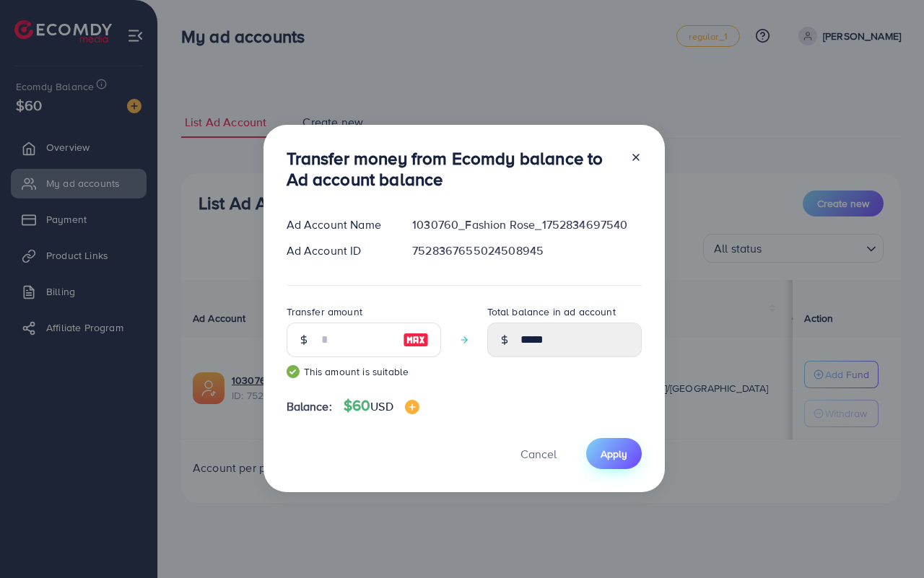 Image resolution: width=924 pixels, height=578 pixels. I want to click on span: Cancel, so click(539, 454).